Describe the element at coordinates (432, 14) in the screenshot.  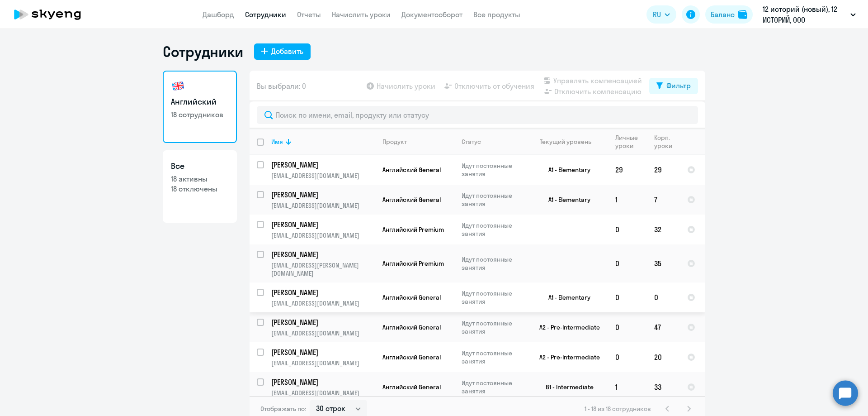
I see `a: Документооборот` at that location.